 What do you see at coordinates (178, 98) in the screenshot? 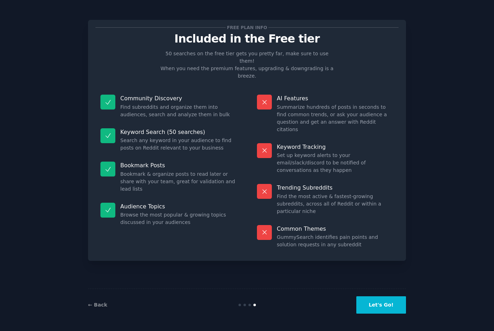
I see `p: Community Discovery` at bounding box center [178, 98].